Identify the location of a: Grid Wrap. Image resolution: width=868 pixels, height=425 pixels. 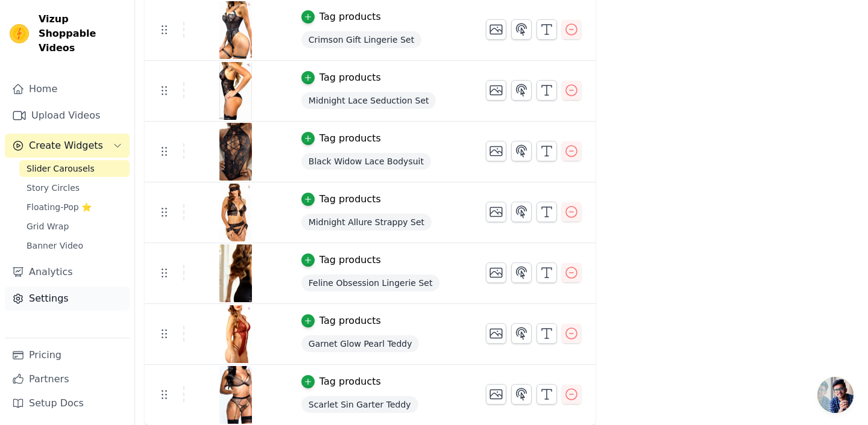
(74, 227).